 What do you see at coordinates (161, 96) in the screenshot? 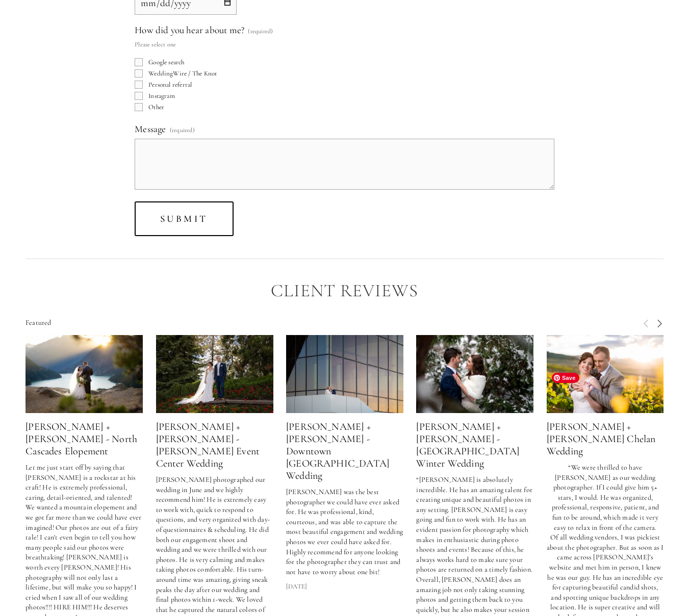
I see `span: Instagram` at bounding box center [161, 96].